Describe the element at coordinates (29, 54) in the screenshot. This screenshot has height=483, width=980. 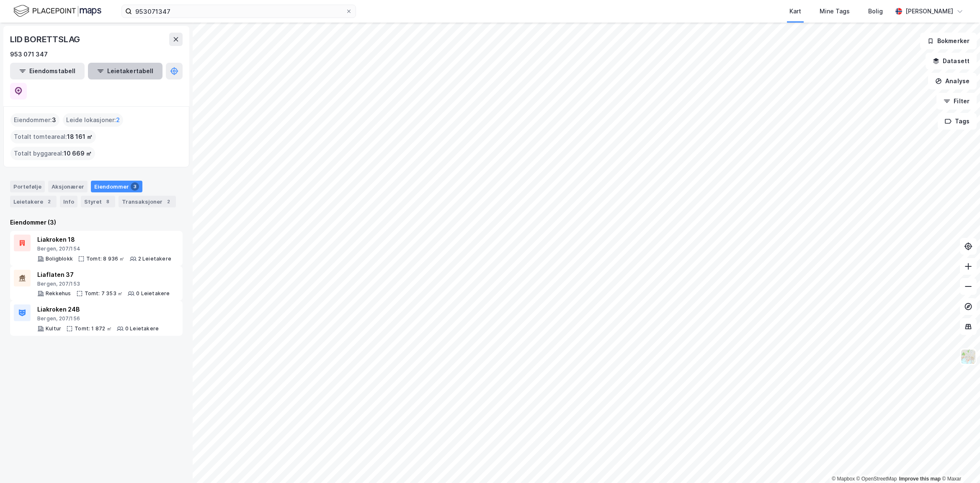
I see `div: 953 071 347` at that location.